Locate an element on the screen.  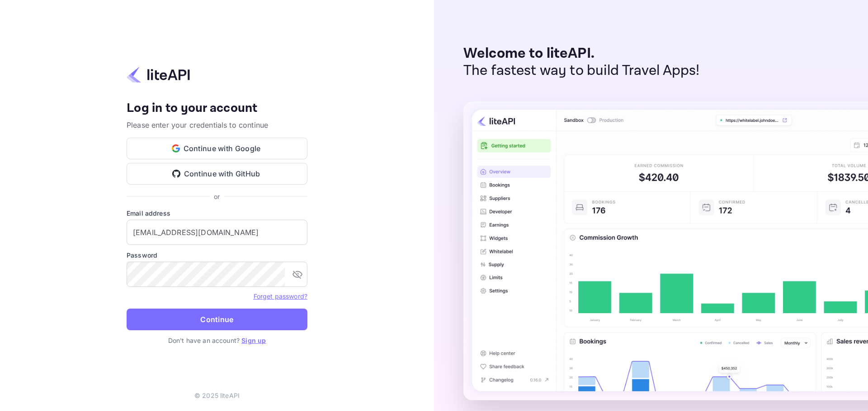
p: The fastest way to build Travel Apps! is located at coordinates (581, 71).